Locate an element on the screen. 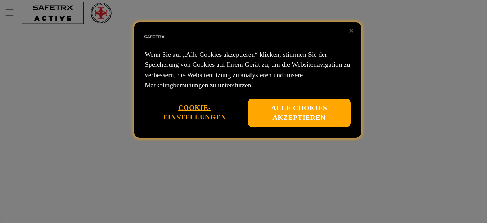 The width and height of the screenshot is (487, 223). button: Cookie-Einstellungen is located at coordinates (194, 113).